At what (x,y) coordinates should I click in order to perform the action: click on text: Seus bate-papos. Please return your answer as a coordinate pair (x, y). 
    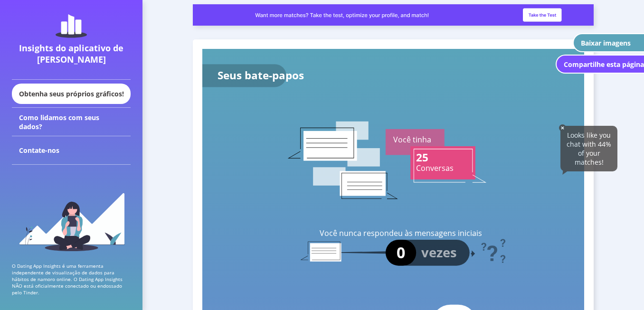
    Looking at the image, I should click on (260, 74).